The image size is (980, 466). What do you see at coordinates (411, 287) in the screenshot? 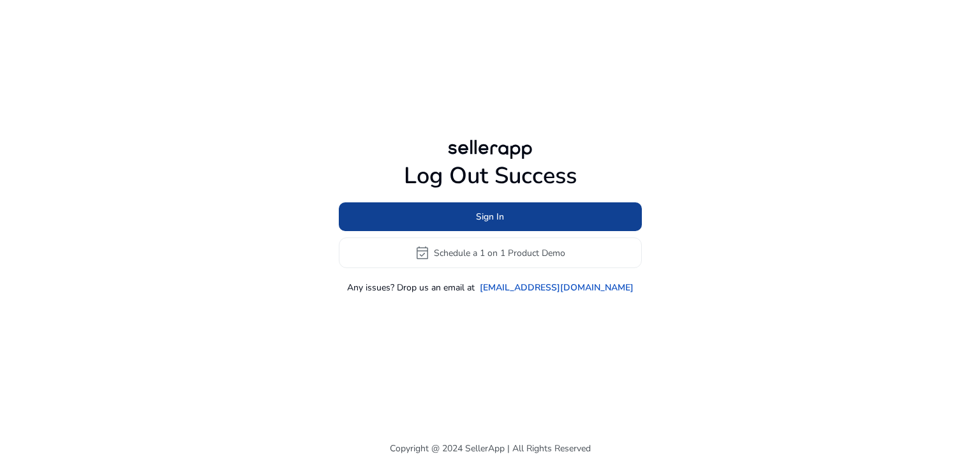
I see `p: Any issues? Drop us an email at` at bounding box center [411, 287].